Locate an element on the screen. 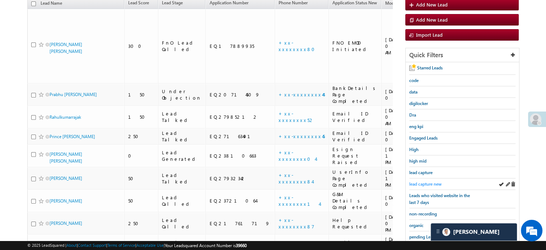 The width and height of the screenshot is (546, 250). div: Quick Filters is located at coordinates (463, 55).